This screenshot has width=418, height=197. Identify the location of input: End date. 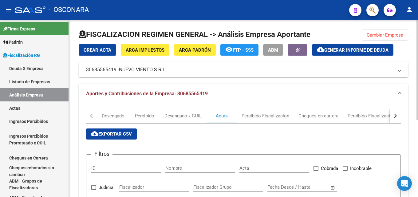
(307, 187).